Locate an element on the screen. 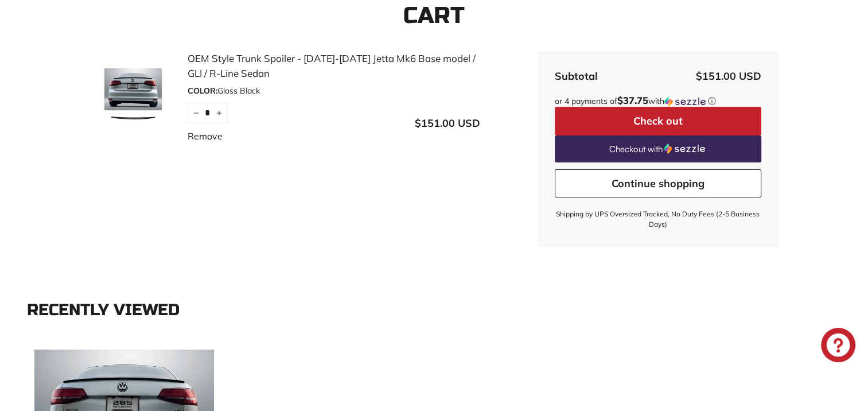  a: Remove is located at coordinates (205, 136).